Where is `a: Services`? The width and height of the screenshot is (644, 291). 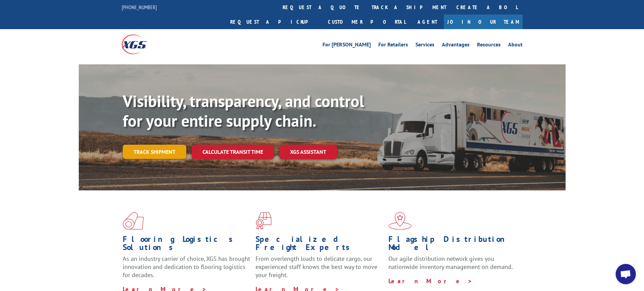 a: Services is located at coordinates (425, 46).